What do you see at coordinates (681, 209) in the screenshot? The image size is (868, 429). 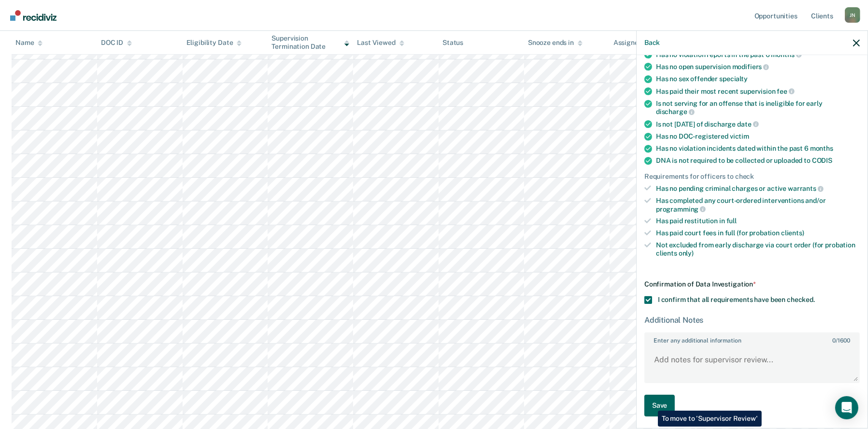 I see `span: programming` at bounding box center [681, 209].